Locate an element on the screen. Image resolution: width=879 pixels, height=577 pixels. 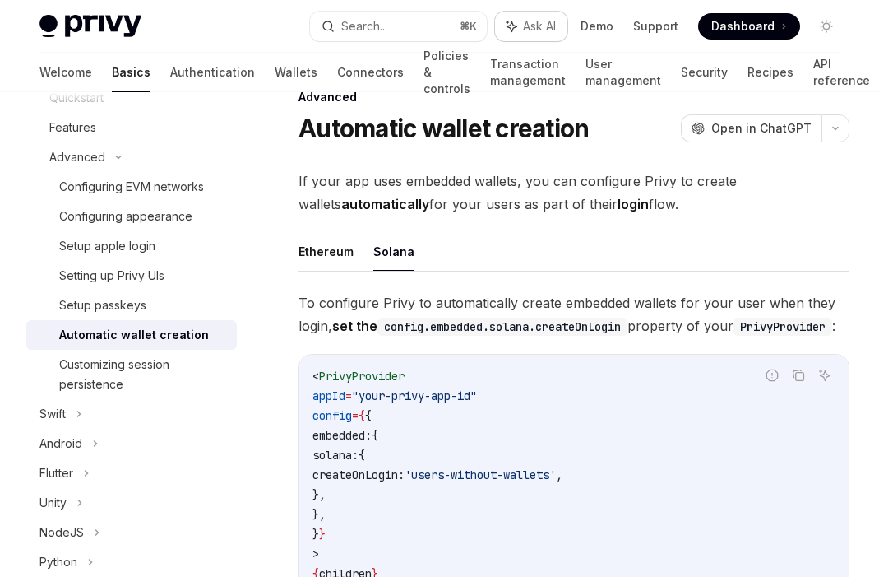
div: Features is located at coordinates (72, 128).